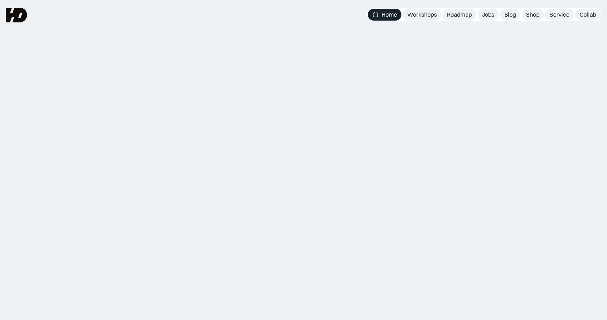  Describe the element at coordinates (459, 14) in the screenshot. I see `div: Roadmap` at that location.